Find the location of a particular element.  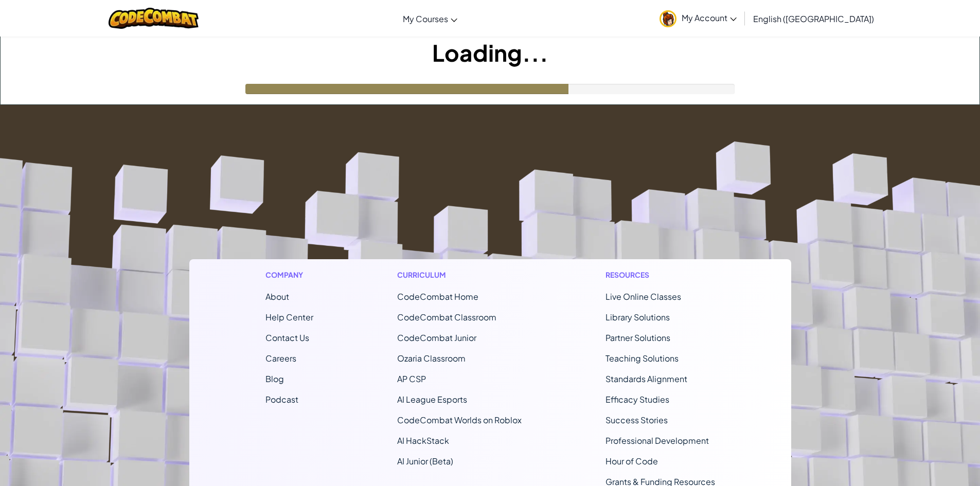

span: CodeCombat Home is located at coordinates (437, 296).